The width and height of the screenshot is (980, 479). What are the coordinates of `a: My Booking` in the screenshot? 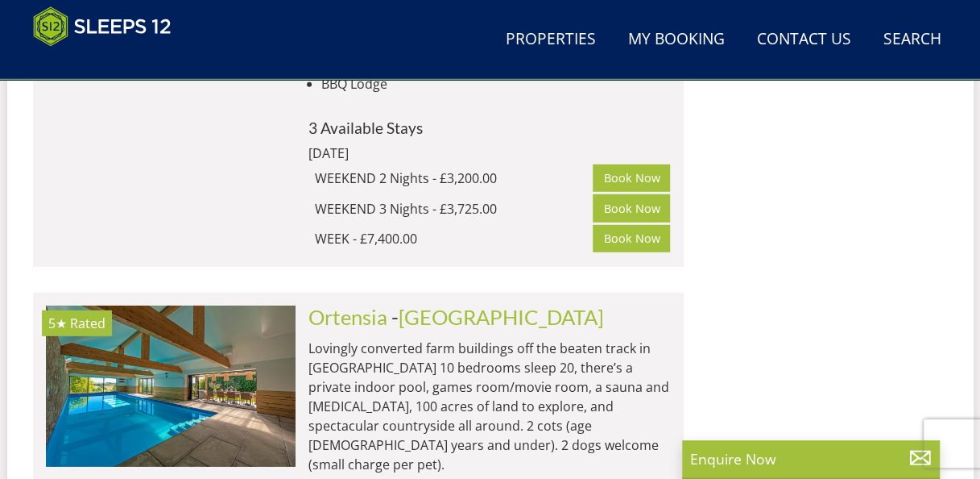 It's located at (676, 39).